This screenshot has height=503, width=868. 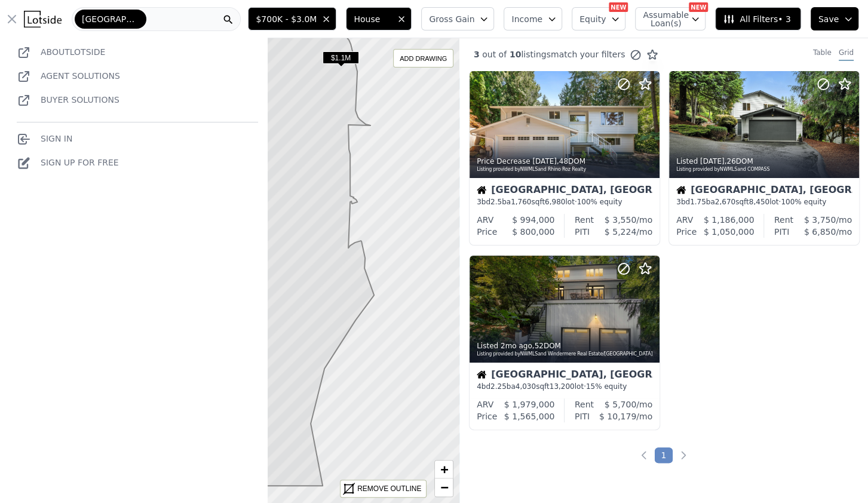 I want to click on button: Assumable Loan(s), so click(x=670, y=18).